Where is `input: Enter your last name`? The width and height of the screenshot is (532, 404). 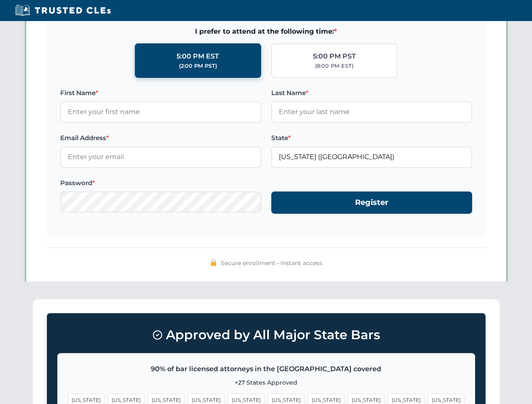
input: Enter your last name is located at coordinates (372, 112).